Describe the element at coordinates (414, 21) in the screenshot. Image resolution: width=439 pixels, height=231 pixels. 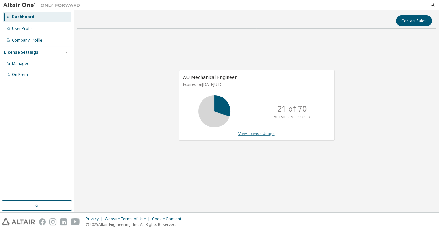
I see `button: Contact Sales` at that location.